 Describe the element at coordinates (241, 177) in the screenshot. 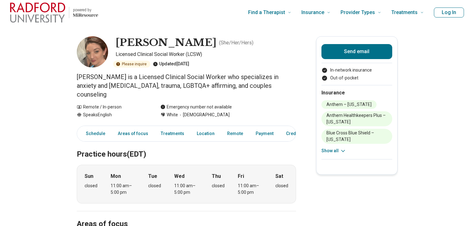

I see `strong: Fri` at that location.